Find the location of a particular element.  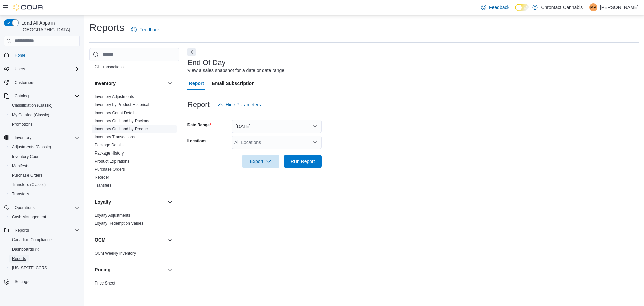

a: Reorder is located at coordinates (102, 177).